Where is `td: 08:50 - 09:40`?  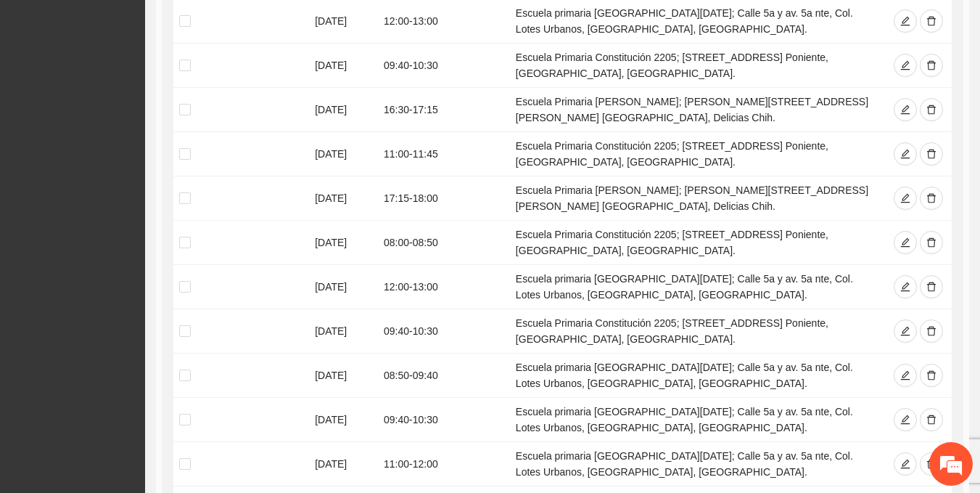 td: 08:50 - 09:40 is located at coordinates (444, 375).